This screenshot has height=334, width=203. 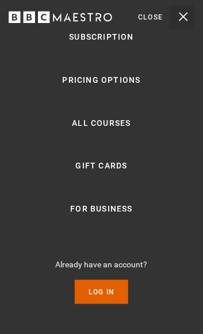 What do you see at coordinates (101, 37) in the screenshot?
I see `a: Subscription` at bounding box center [101, 37].